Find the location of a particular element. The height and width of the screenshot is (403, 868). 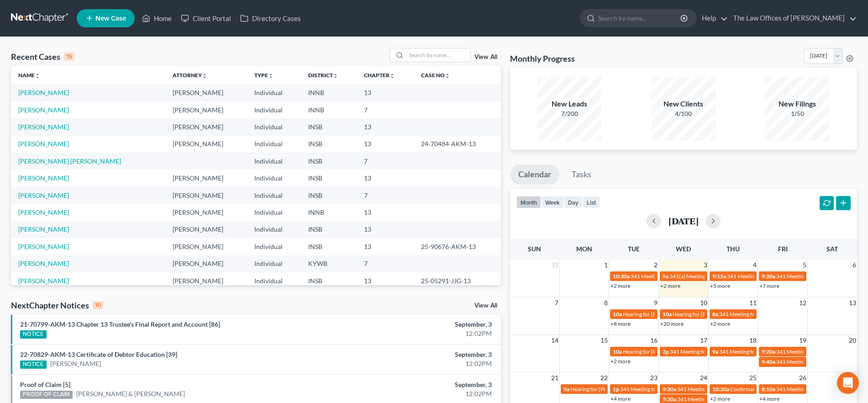

span: 6 is located at coordinates (855, 265).